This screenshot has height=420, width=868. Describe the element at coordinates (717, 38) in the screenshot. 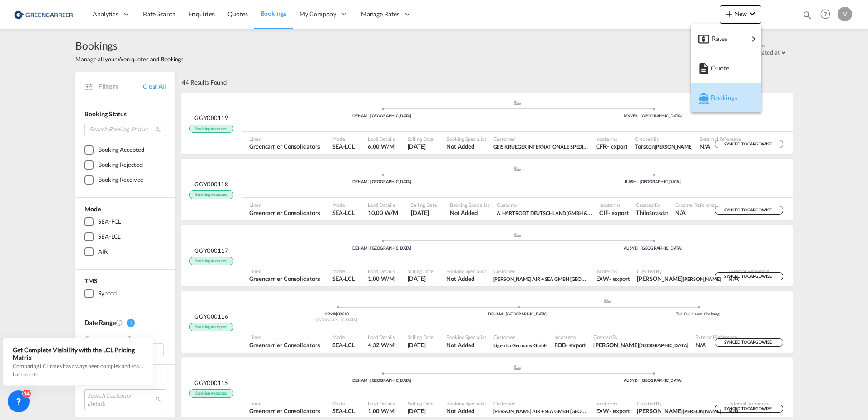

I see `span: Rates` at that location.